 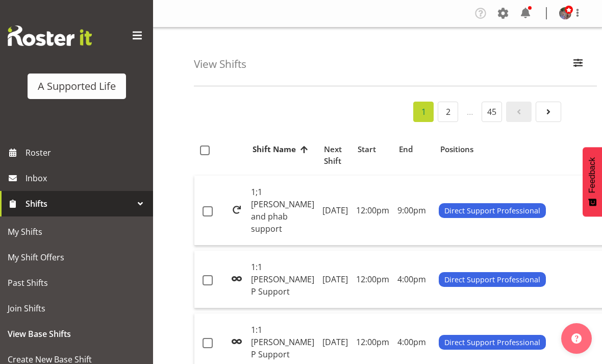 I want to click on span: Positions, so click(x=457, y=149).